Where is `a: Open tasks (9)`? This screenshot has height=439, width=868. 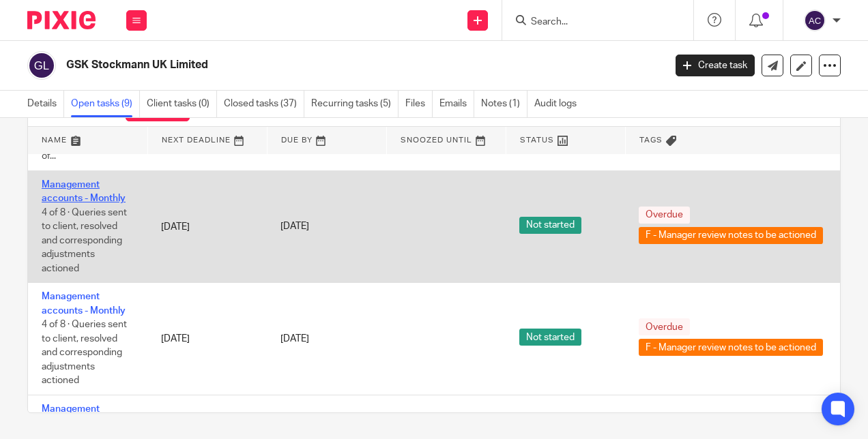 a: Open tasks (9) is located at coordinates (105, 103).